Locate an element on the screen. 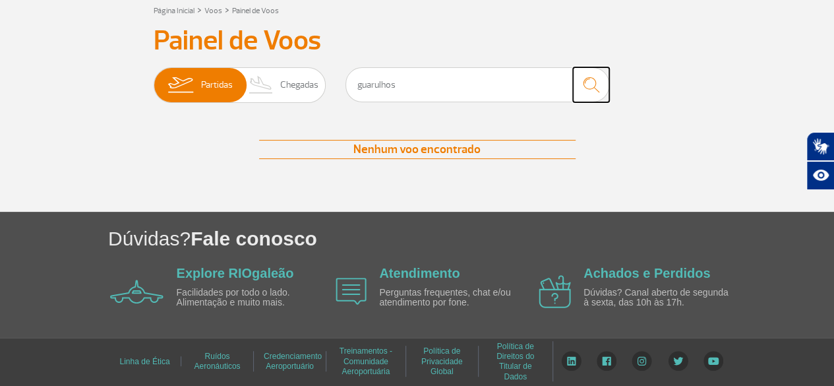 Image resolution: width=834 pixels, height=386 pixels. a: Credenciamento Aeroportuário is located at coordinates (293, 361).